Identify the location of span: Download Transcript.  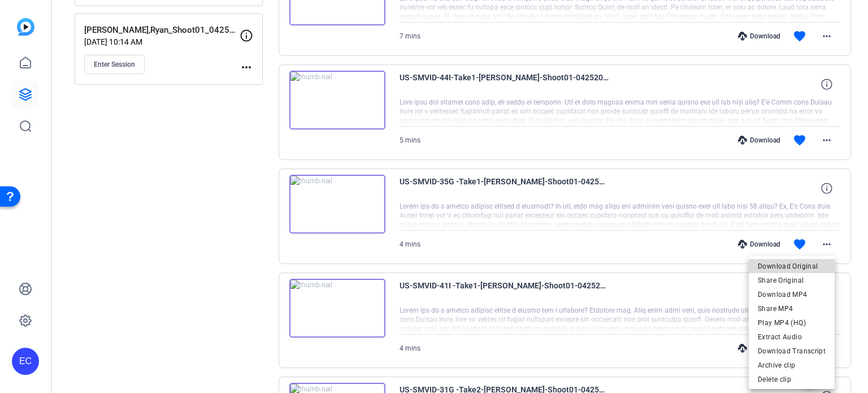
(791, 350).